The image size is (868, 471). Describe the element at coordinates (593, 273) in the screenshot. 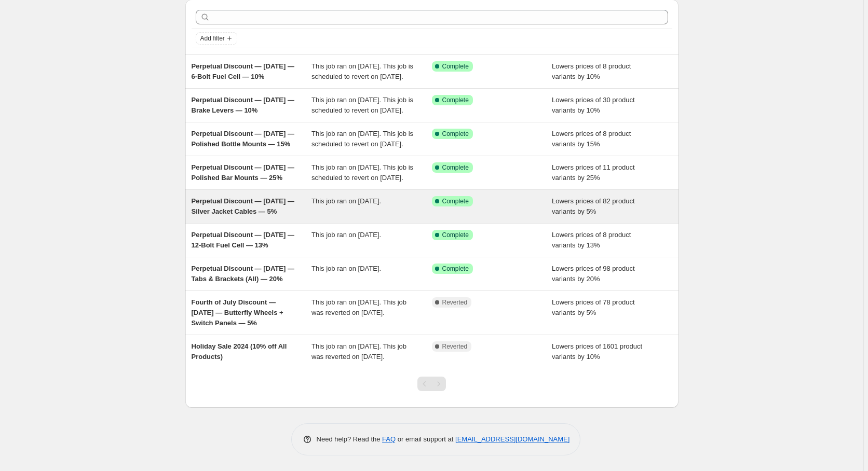

I see `span: Lowers prices of 98 product variants by 20%` at that location.